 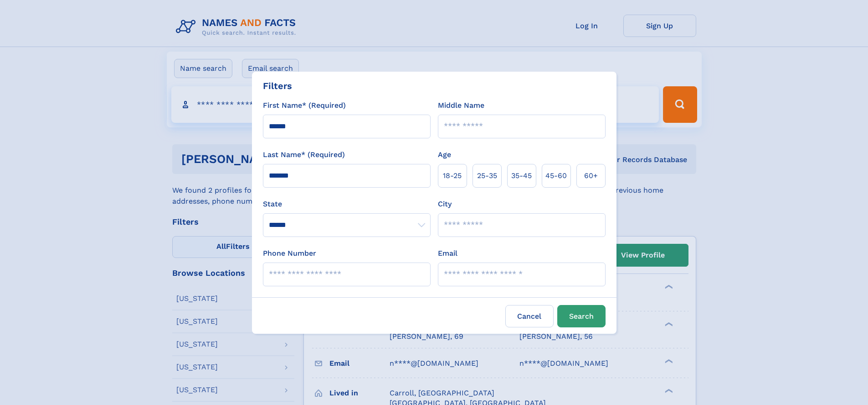 I want to click on label: Email, so click(x=447, y=253).